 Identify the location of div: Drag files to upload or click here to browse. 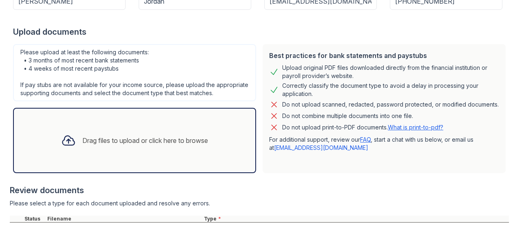
(145, 140).